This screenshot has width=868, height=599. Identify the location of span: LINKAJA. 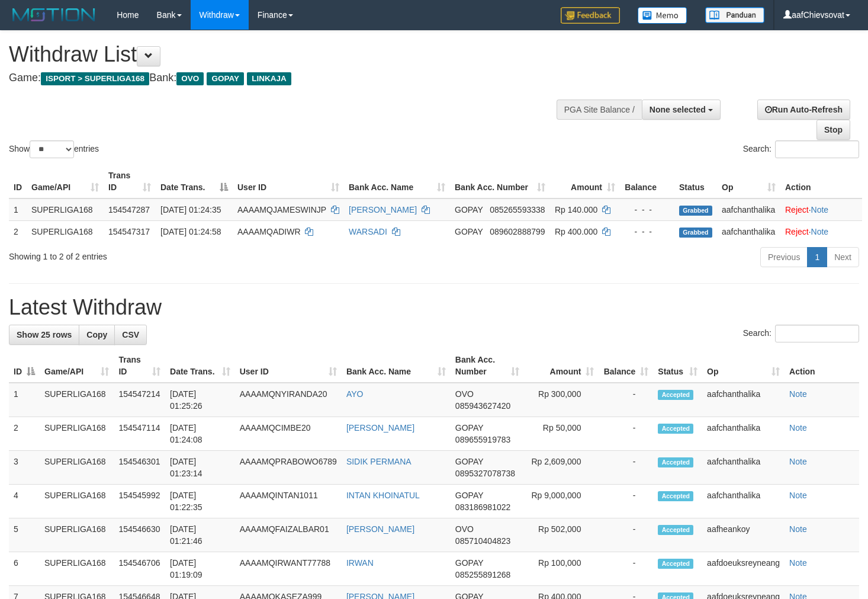
(269, 79).